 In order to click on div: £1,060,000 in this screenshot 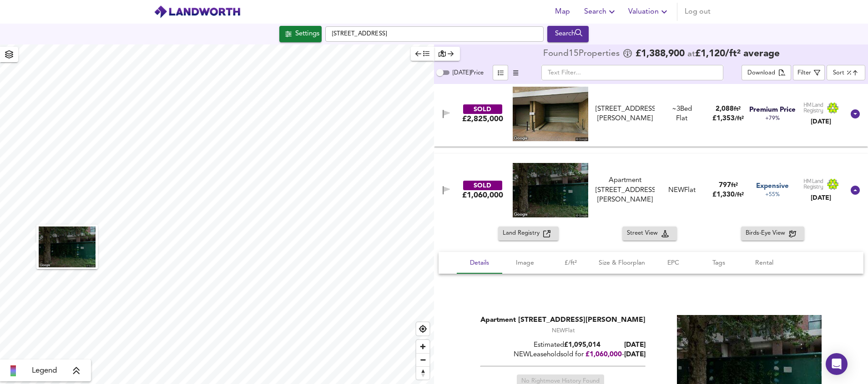, I will do `click(482, 195)`.